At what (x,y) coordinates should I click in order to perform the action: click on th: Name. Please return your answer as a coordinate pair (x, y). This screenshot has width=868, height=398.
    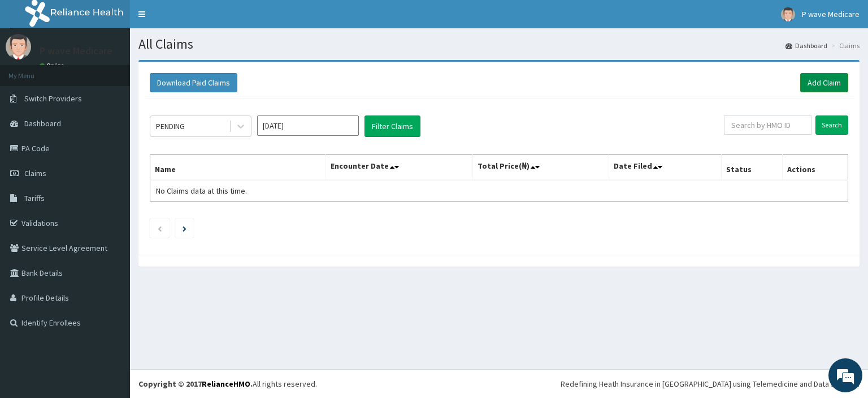
    Looking at the image, I should click on (238, 167).